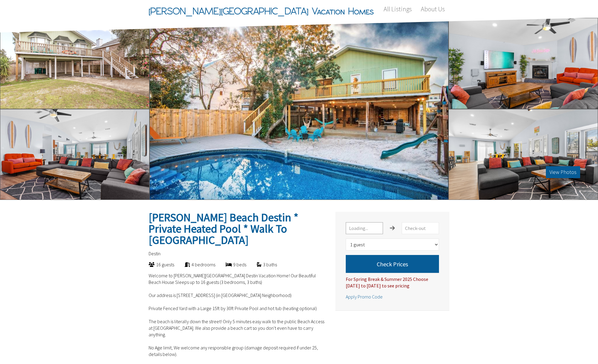 The image size is (598, 364). What do you see at coordinates (563, 172) in the screenshot?
I see `button: View Photos` at bounding box center [563, 172].